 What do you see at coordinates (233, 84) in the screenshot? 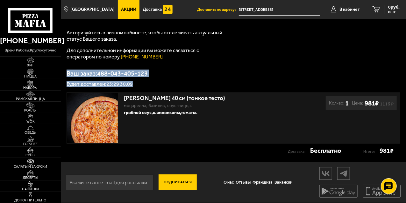
I see `p: Будет доставлен: 23:29 30.09` at bounding box center [233, 84].